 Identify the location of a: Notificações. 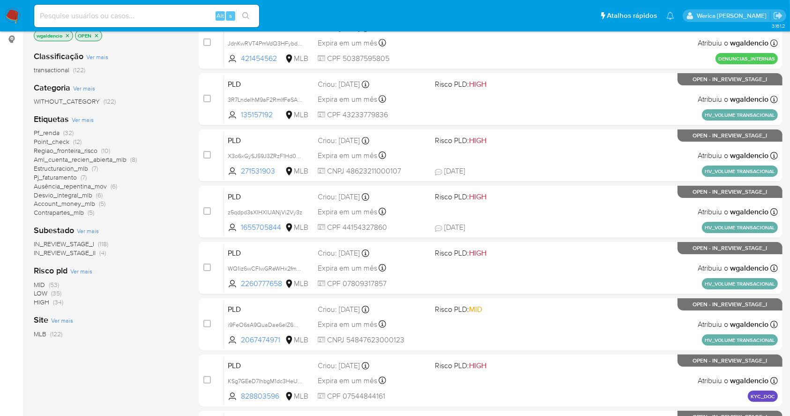
(670, 15).